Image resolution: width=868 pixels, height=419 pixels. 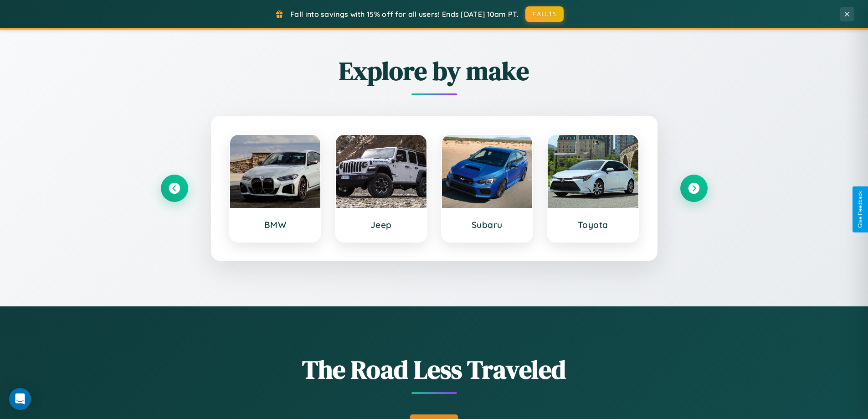 I want to click on h3: Toyota, so click(x=593, y=225).